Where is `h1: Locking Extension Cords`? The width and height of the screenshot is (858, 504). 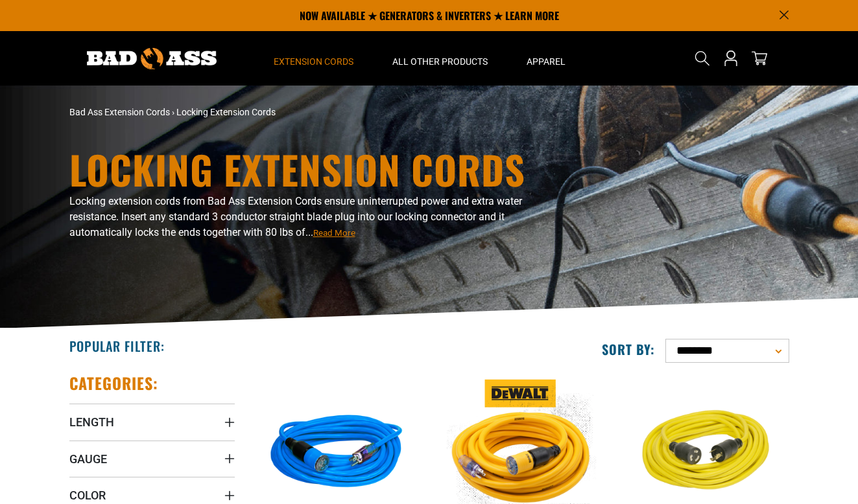 h1: Locking Extension Cords is located at coordinates (306, 169).